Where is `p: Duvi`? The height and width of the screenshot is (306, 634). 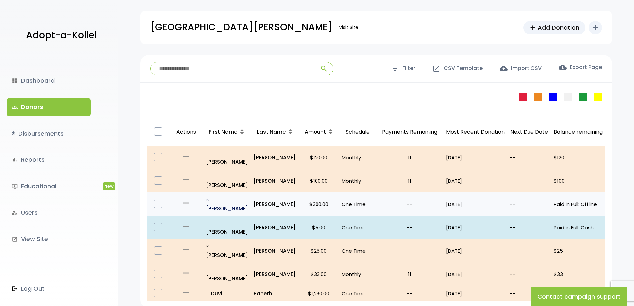 p: Duvi is located at coordinates (227, 293).